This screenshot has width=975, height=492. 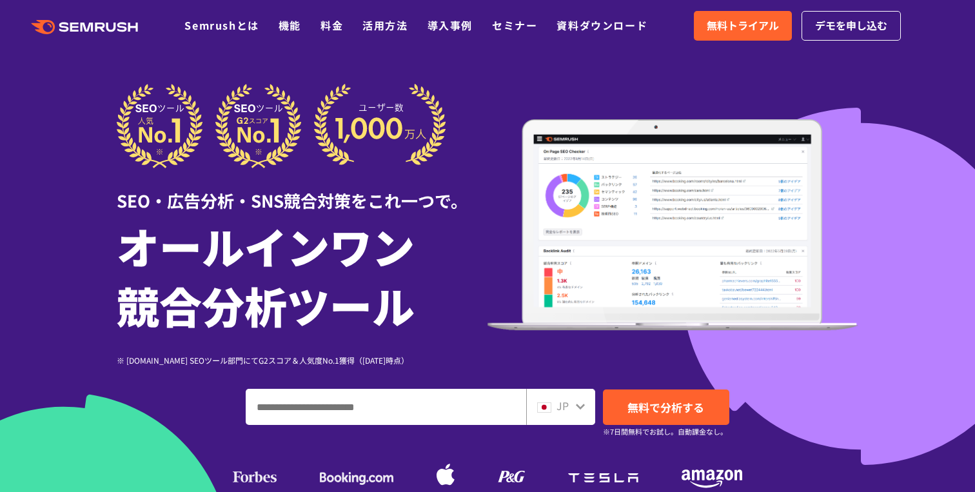 I want to click on input: ドメイン、キーワードまたはURLを入力してください, so click(x=386, y=407).